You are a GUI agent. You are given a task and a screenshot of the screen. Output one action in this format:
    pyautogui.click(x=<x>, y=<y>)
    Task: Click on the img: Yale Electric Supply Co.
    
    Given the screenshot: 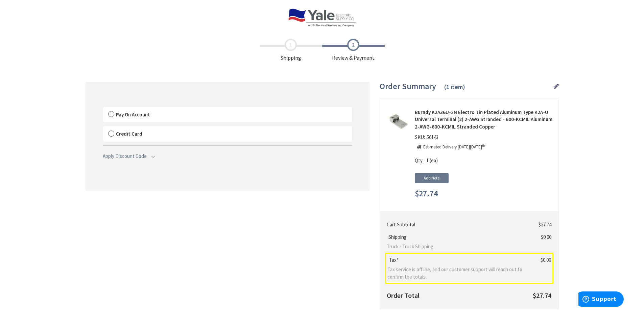 What is the action you would take?
    pyautogui.click(x=322, y=18)
    